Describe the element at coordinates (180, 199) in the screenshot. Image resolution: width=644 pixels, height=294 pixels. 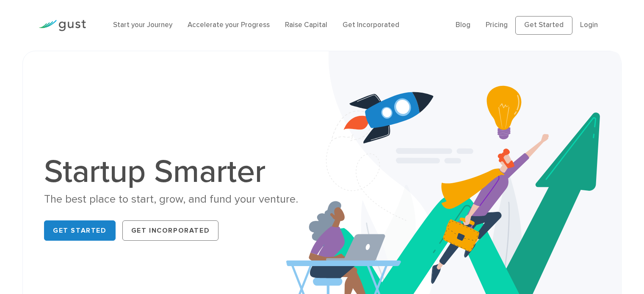
I see `div: The best place to start, grow, and fund your venture.` at that location.